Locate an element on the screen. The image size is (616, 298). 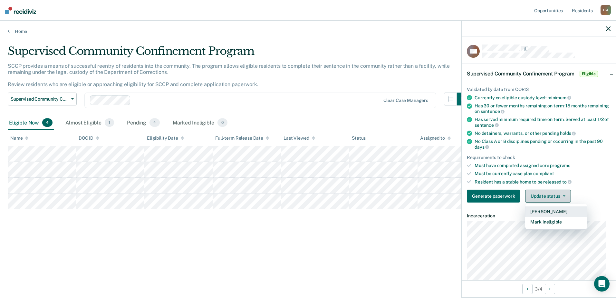
span: to is located at coordinates (567, 182).